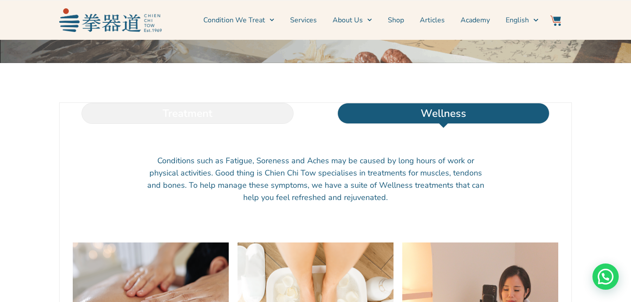  I want to click on a: About Us, so click(352, 20).